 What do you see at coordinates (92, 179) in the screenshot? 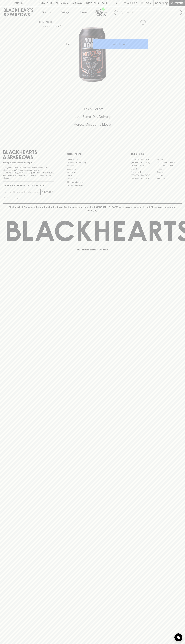
I see `a: Privacy Policy` at bounding box center [92, 179].